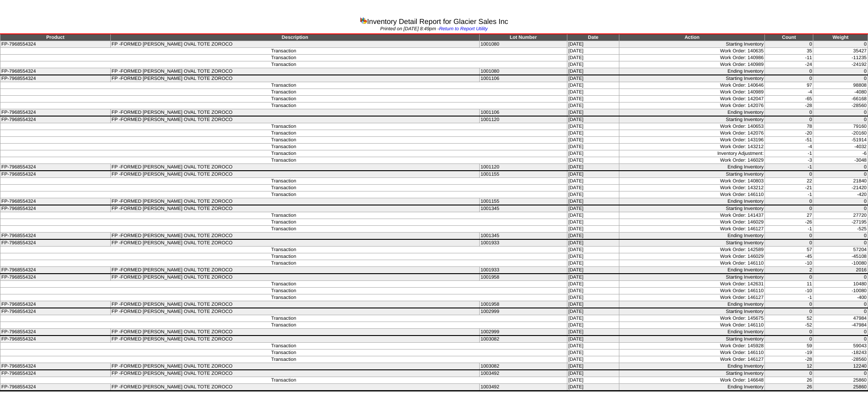 This screenshot has height=415, width=868. I want to click on td: -4, so click(789, 147).